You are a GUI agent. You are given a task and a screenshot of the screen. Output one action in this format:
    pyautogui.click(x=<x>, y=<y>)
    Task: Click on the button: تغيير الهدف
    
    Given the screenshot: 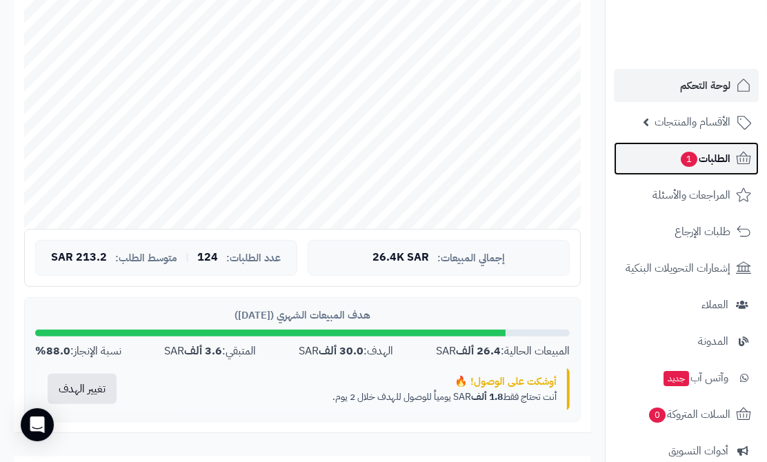 What is the action you would take?
    pyautogui.click(x=82, y=389)
    